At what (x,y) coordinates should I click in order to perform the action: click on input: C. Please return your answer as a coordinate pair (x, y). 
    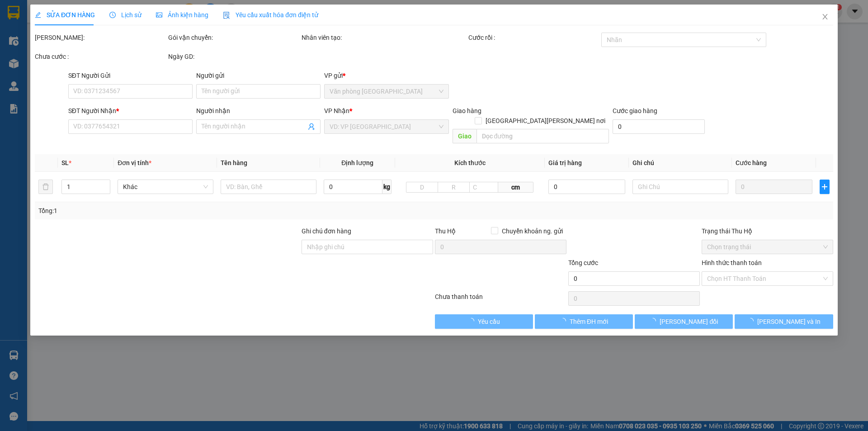
    Looking at the image, I should click on (484, 187).